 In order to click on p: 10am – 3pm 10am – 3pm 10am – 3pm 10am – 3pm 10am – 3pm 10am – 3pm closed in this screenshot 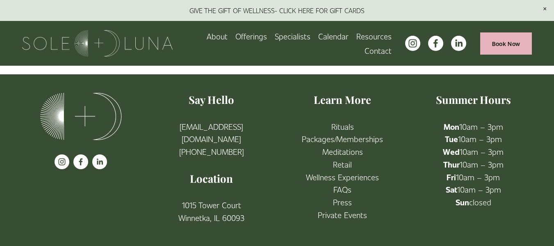, I will do `click(473, 164)`.